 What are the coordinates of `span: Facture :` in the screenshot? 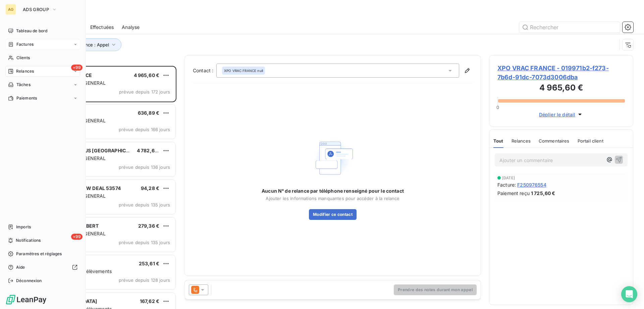 It's located at (506, 185).